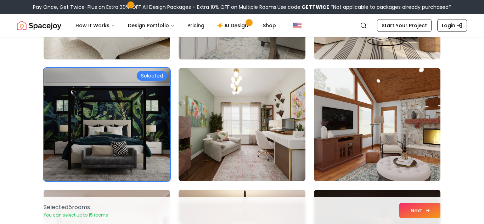 The width and height of the screenshot is (484, 224). Describe the element at coordinates (452, 25) in the screenshot. I see `a: Login` at that location.